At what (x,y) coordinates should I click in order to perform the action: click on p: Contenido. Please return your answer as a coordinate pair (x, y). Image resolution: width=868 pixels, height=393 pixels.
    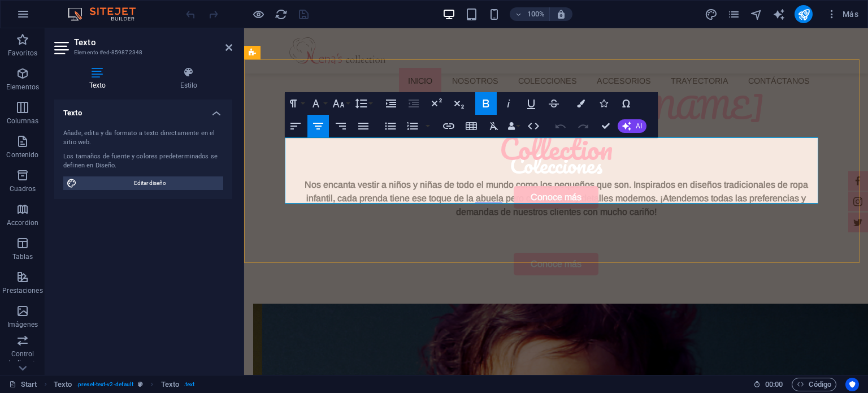
    Looking at the image, I should click on (22, 155).